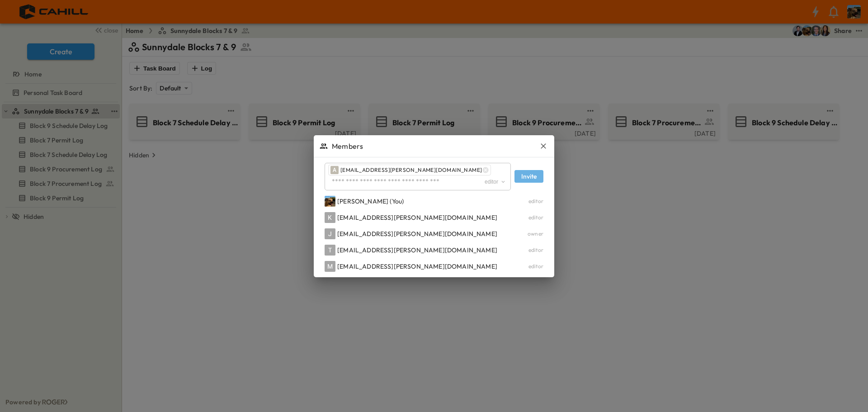 This screenshot has width=868, height=412. Describe the element at coordinates (495, 182) in the screenshot. I see `button: area-role` at that location.